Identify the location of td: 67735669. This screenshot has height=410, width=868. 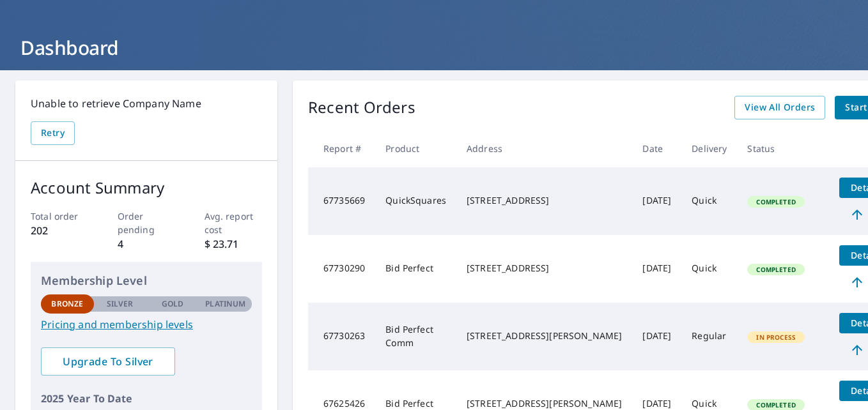
(341, 201).